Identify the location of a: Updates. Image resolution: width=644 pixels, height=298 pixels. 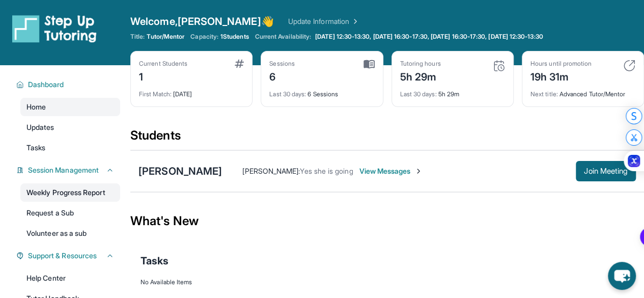
(70, 128).